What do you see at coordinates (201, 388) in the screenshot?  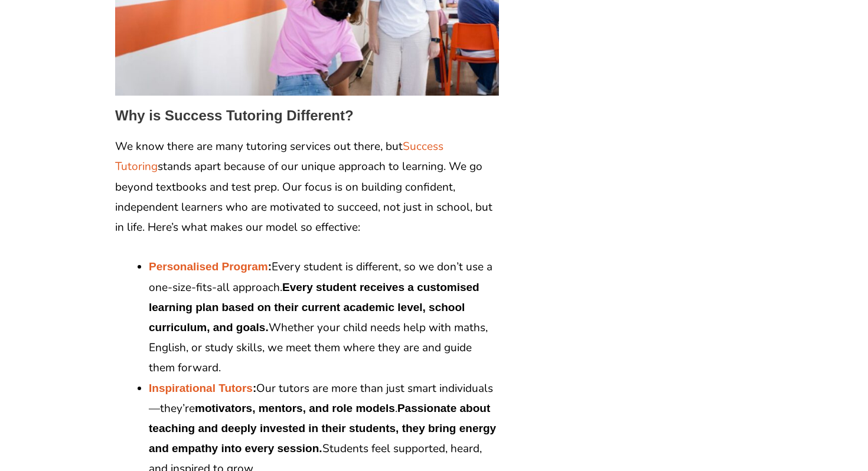 I see `a: Inspirational Tutors` at bounding box center [201, 388].